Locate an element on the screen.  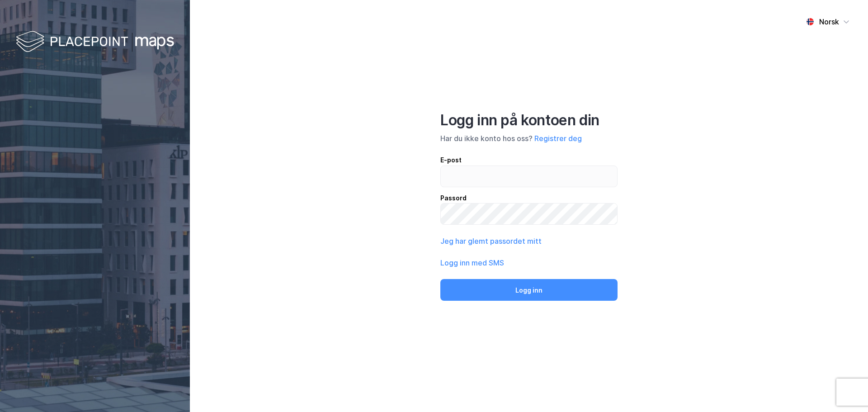
div: Har du ikke konto hos oss? is located at coordinates (529, 139).